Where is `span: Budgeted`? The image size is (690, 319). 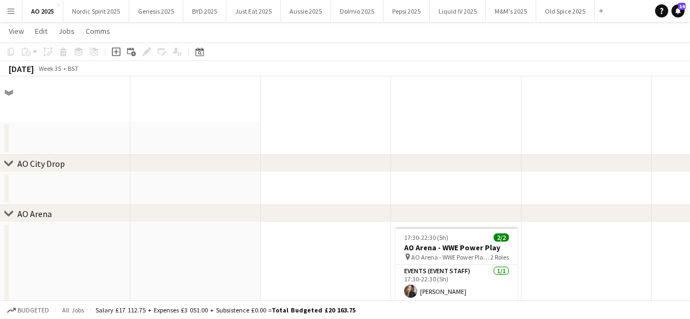
span: Budgeted is located at coordinates (33, 310).